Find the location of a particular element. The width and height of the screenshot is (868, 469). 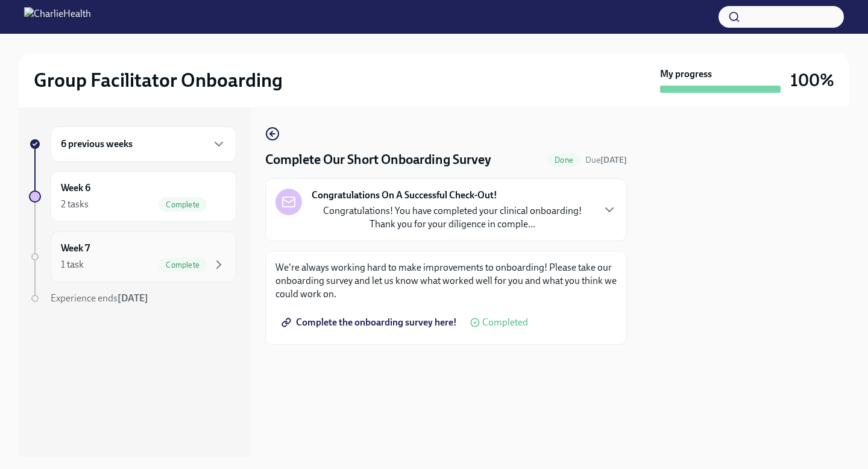

h4: Complete Our Short Onboarding Survey is located at coordinates (378, 160).